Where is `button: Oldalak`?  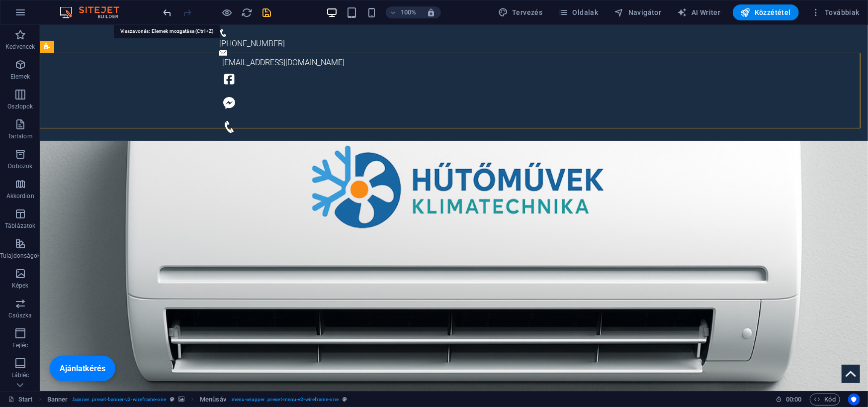
button: Oldalak is located at coordinates (578, 13).